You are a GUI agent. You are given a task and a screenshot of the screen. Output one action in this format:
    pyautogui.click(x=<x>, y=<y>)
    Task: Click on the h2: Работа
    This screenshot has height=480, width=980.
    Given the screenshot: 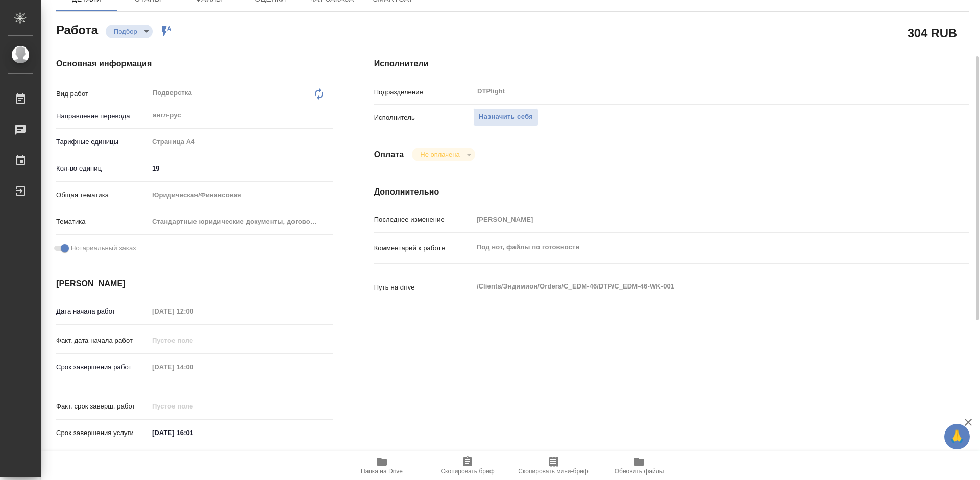 What is the action you would take?
    pyautogui.click(x=77, y=29)
    